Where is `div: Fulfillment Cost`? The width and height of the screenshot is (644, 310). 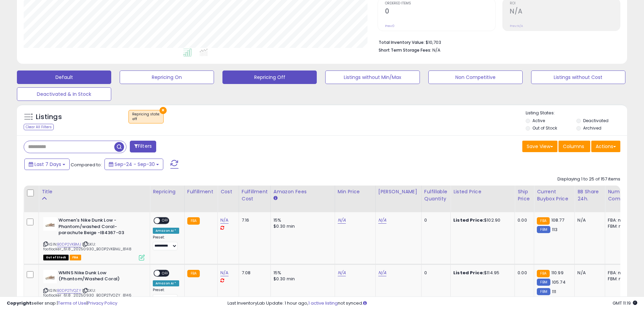 div: Fulfillment Cost is located at coordinates (254, 196).